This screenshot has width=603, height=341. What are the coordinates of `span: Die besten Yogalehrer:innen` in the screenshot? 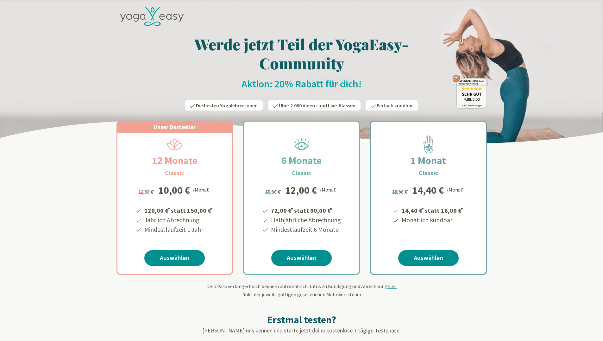 It's located at (227, 105).